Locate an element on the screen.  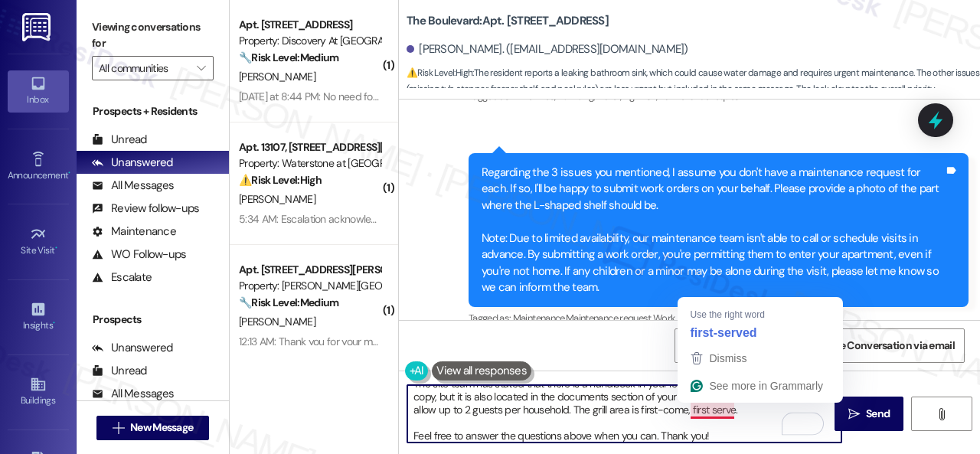
div: Prospects + Residents is located at coordinates (152, 111).